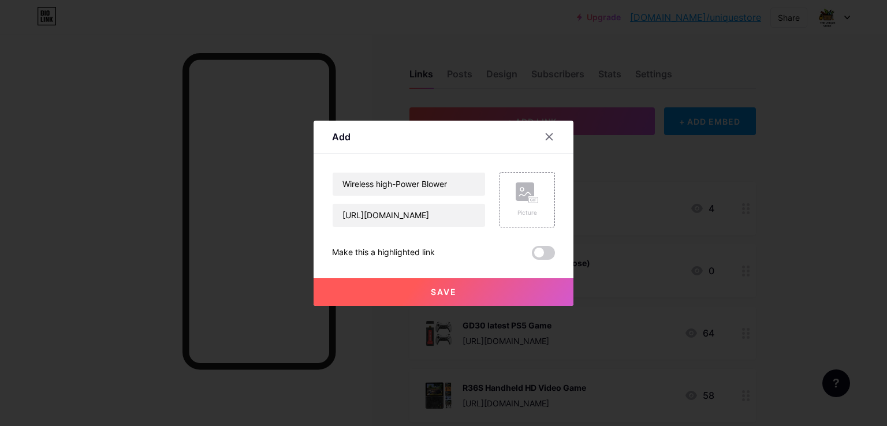 The height and width of the screenshot is (426, 887). Describe the element at coordinates (527, 213) in the screenshot. I see `div: Picture` at that location.